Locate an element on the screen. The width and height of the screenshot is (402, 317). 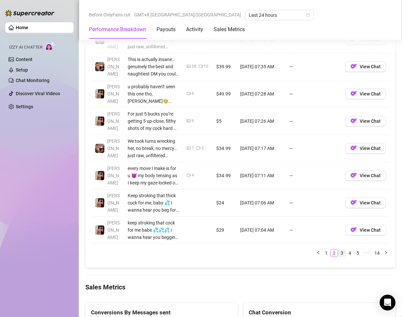
a: Chat Monitoring is located at coordinates (33, 80).